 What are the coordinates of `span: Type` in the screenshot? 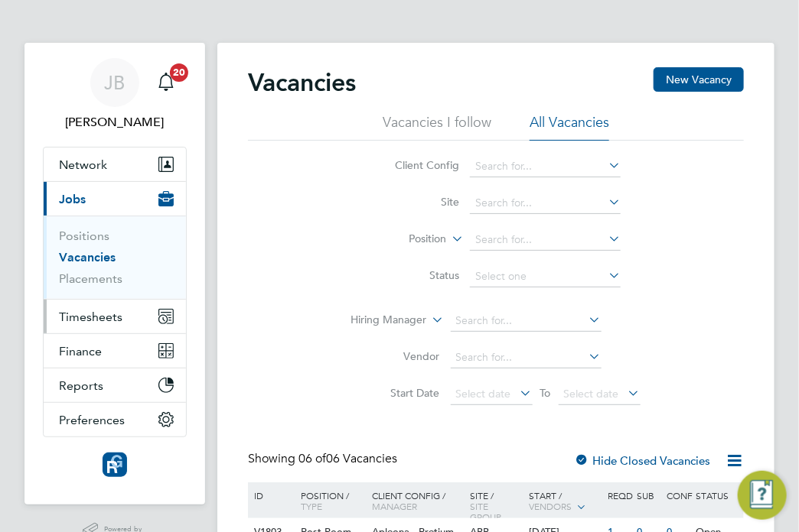 It's located at (312, 506).